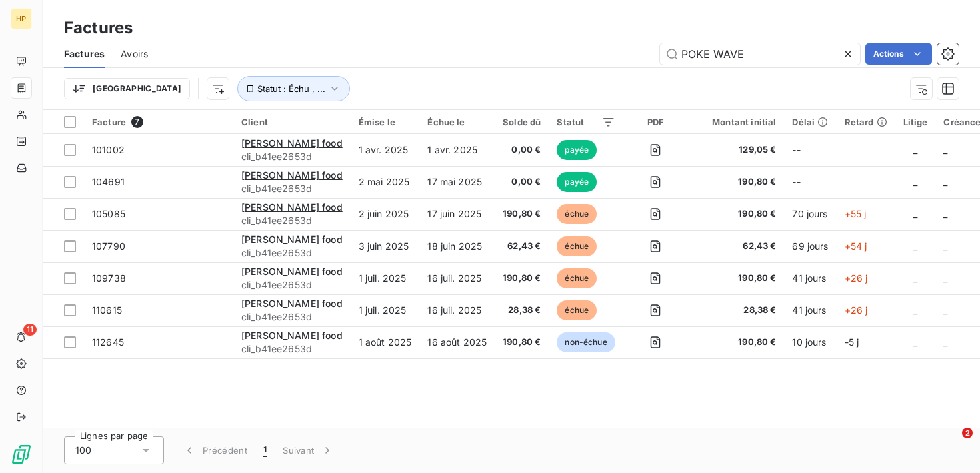  What do you see at coordinates (386, 246) in the screenshot?
I see `td: 3 juin 2025` at bounding box center [386, 246].